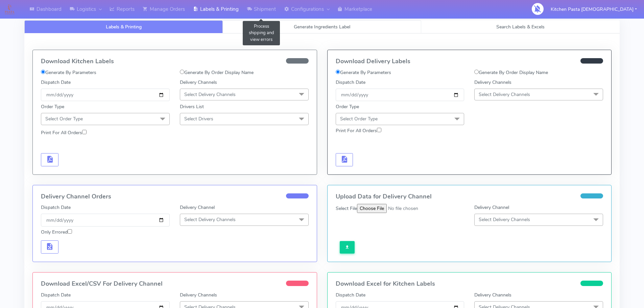  Describe the element at coordinates (69, 232) in the screenshot. I see `input: Only Errored` at that location.